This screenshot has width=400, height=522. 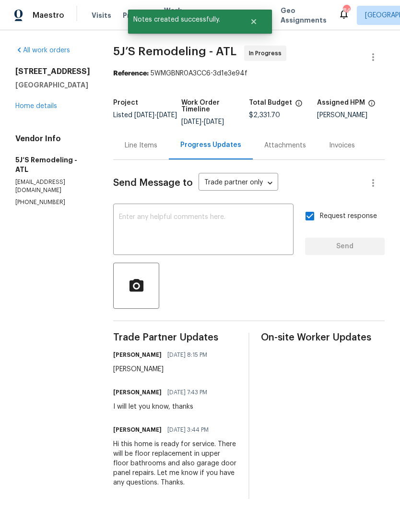 I want to click on h5: Project, so click(x=126, y=103).